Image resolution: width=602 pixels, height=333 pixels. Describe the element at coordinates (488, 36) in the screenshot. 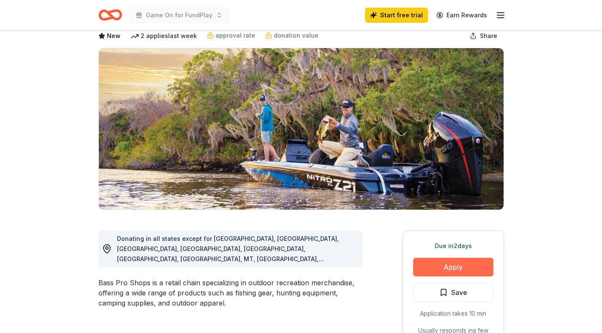

I see `span: Share` at that location.